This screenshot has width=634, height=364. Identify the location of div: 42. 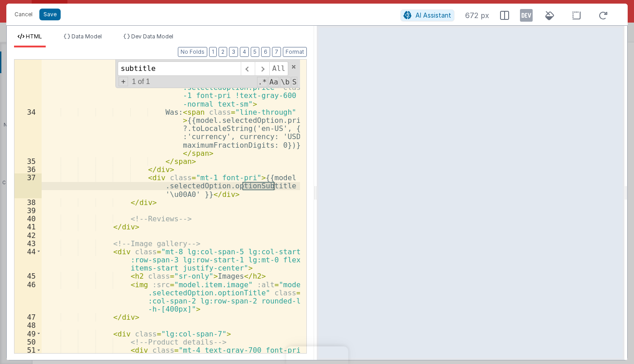
(28, 235).